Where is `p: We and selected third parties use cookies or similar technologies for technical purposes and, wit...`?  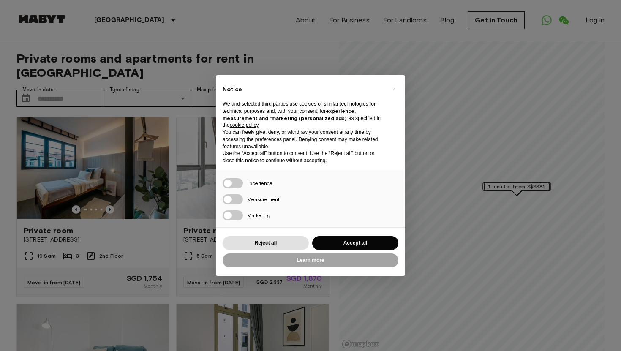 p: We and selected third parties use cookies or similar technologies for technical purposes and, wit... is located at coordinates (304, 114).